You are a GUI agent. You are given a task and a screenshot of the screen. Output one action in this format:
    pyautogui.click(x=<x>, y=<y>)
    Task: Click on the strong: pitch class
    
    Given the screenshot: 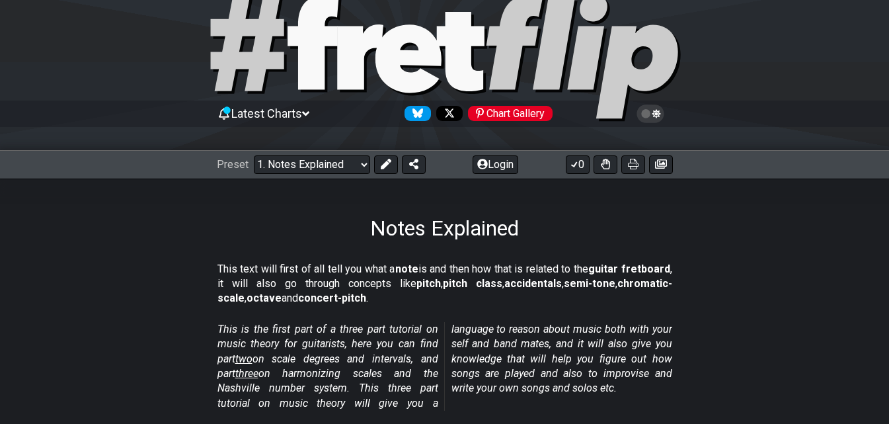 What is the action you would take?
    pyautogui.click(x=473, y=283)
    